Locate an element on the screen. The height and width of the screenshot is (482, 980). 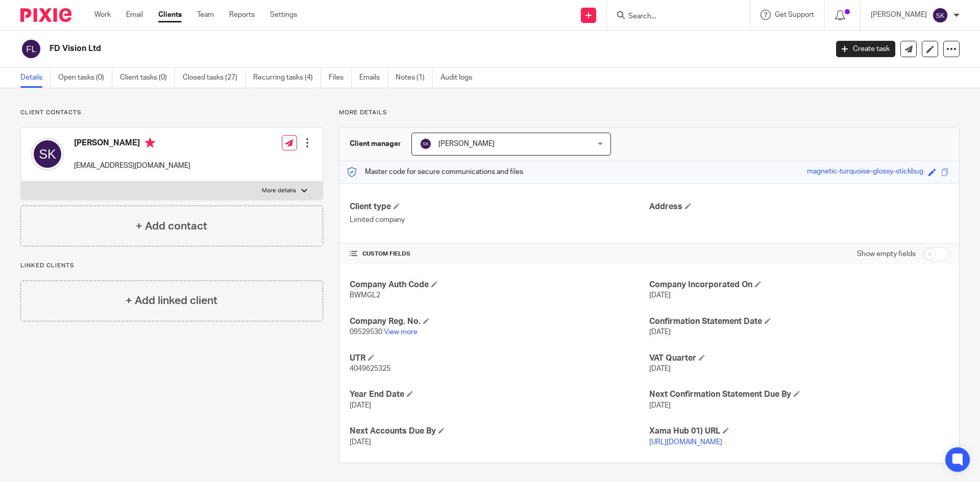
h4: Confirmation Statement Date is located at coordinates (799, 321).